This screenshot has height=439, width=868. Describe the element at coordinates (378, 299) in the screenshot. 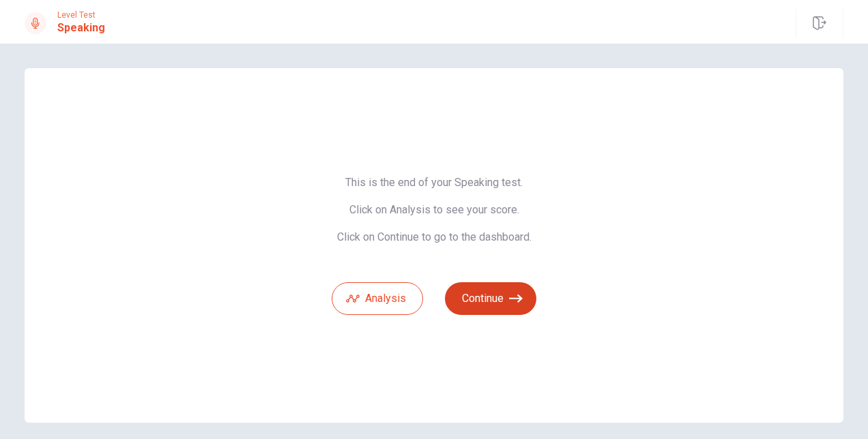

I see `button: Analysis` at that location.